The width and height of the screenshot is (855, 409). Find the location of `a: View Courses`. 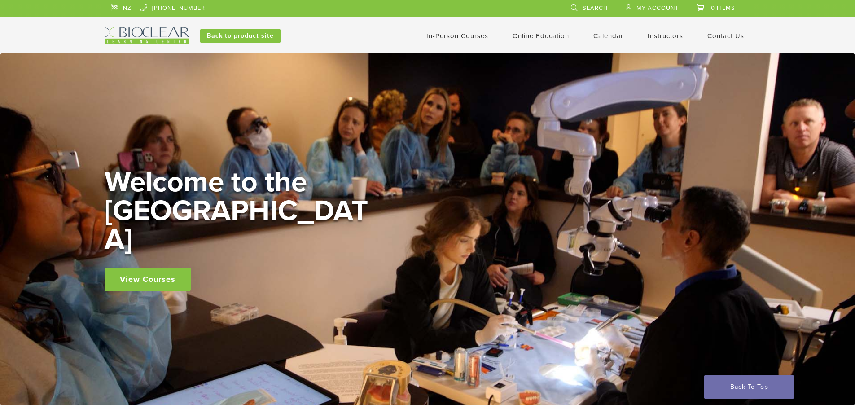

a: View Courses is located at coordinates (148, 279).